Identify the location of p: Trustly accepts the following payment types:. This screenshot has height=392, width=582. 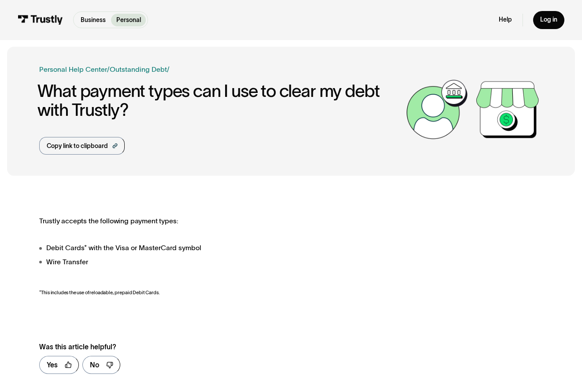
(201, 221).